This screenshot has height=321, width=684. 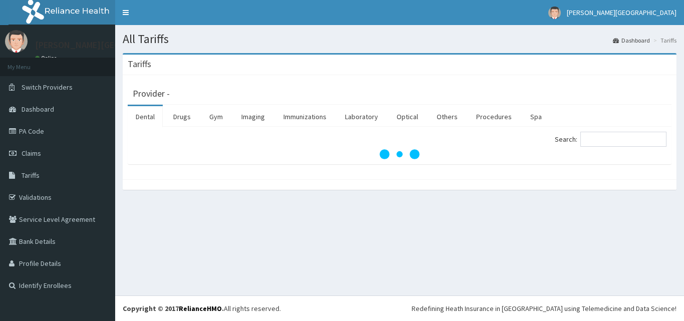 I want to click on input: Search:, so click(x=624, y=139).